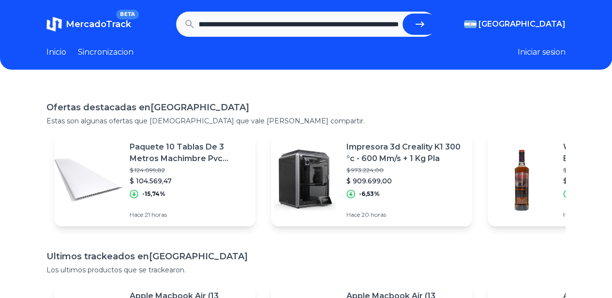 This screenshot has width=612, height=298. What do you see at coordinates (406, 170) in the screenshot?
I see `p: $ 973.224,00` at bounding box center [406, 170].